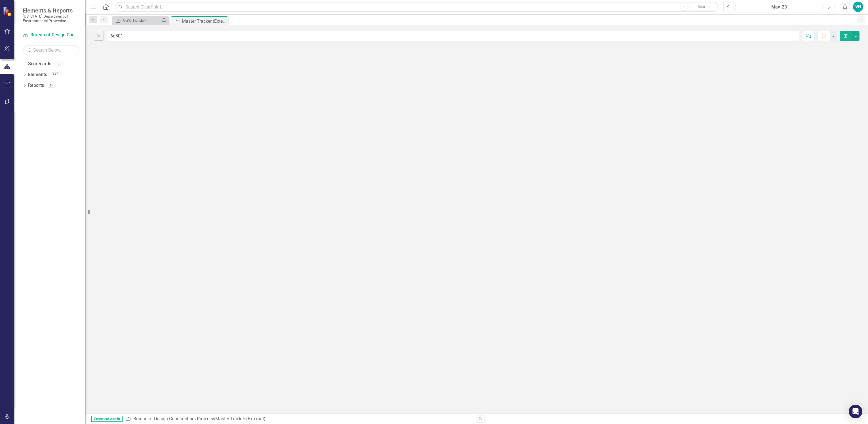 Image resolution: width=868 pixels, height=424 pixels. Describe the element at coordinates (855, 412) in the screenshot. I see `div: Open Intercom Messenger` at that location.